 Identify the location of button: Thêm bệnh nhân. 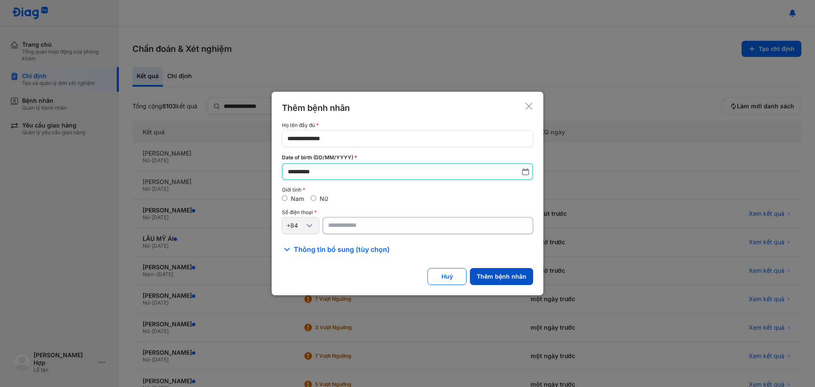
(501, 276).